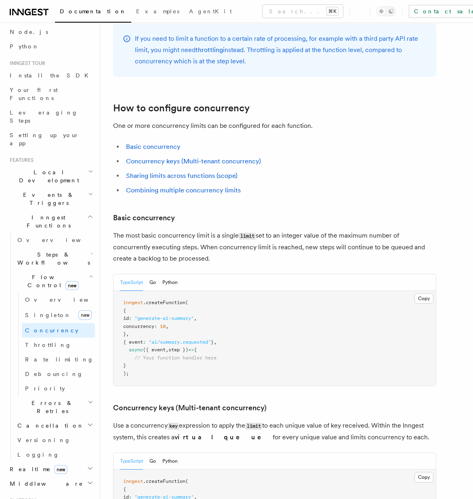 The height and width of the screenshot is (499, 473). What do you see at coordinates (157, 12) in the screenshot?
I see `a: Examples` at bounding box center [157, 12].